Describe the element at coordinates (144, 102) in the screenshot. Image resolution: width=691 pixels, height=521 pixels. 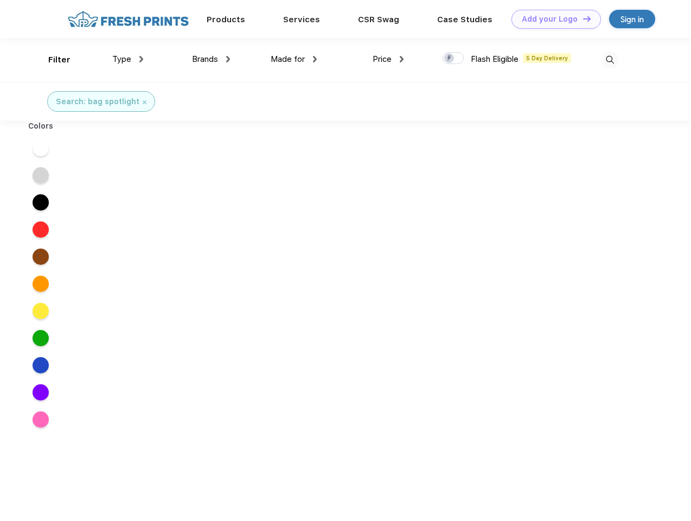
I see `img: filter_cancel.svg` at that location.